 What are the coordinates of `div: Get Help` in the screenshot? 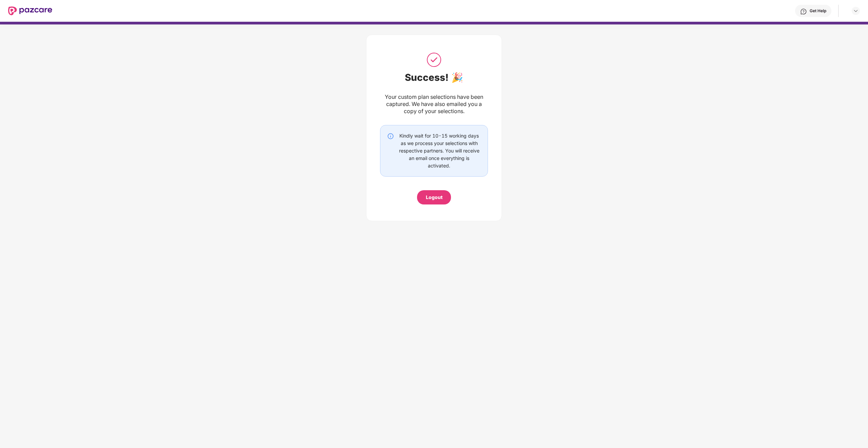 It's located at (818, 11).